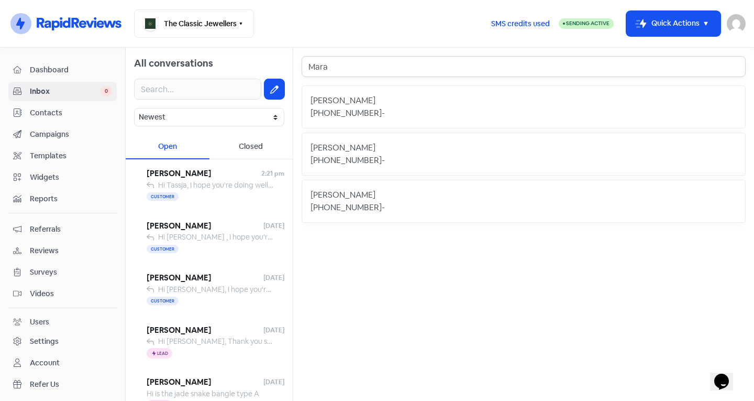  Describe the element at coordinates (62, 229) in the screenshot. I see `a: Referrals` at that location.